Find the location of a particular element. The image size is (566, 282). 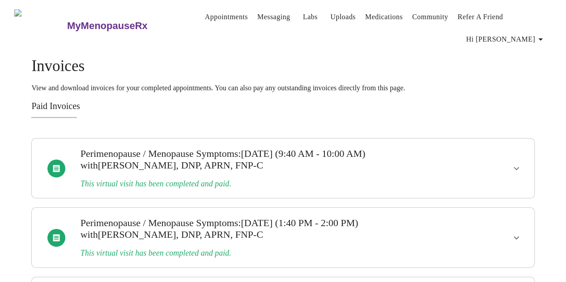

a: Messaging is located at coordinates (273, 17).